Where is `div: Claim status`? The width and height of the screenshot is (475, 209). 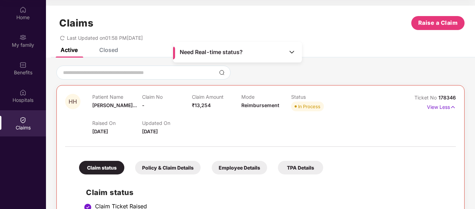
div: Claim status is located at coordinates (102, 167).